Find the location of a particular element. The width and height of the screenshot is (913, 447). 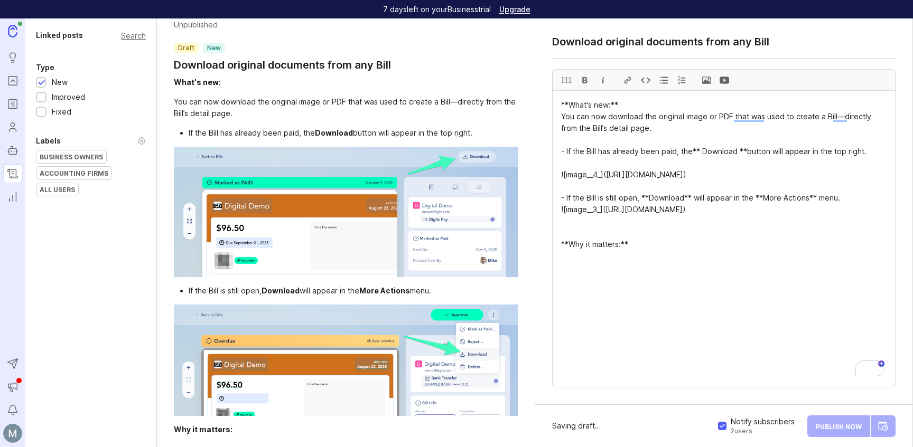

a: Users is located at coordinates (13, 127).